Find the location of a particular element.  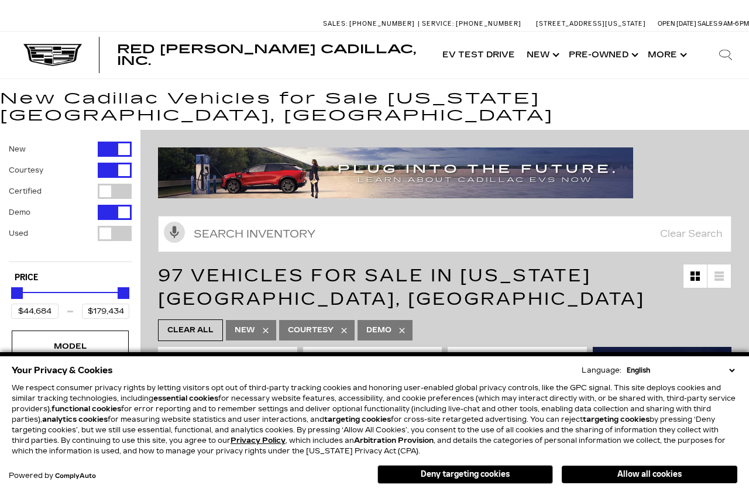

strong: functional cookies is located at coordinates (86, 409).